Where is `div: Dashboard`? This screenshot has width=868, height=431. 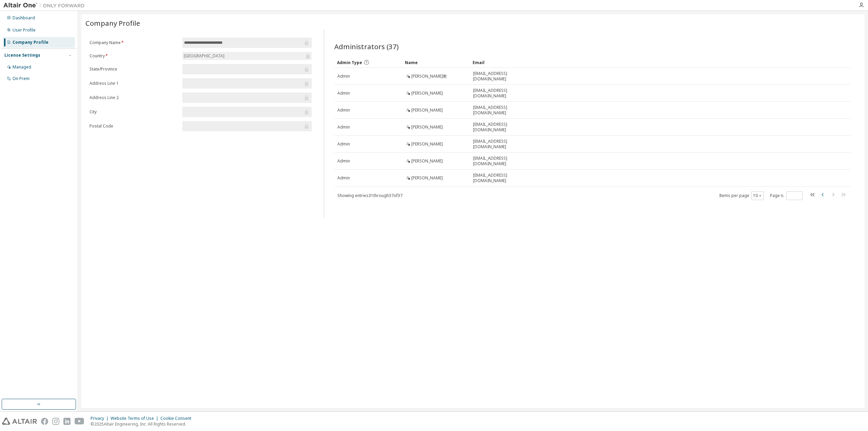
div: Dashboard is located at coordinates (24, 18).